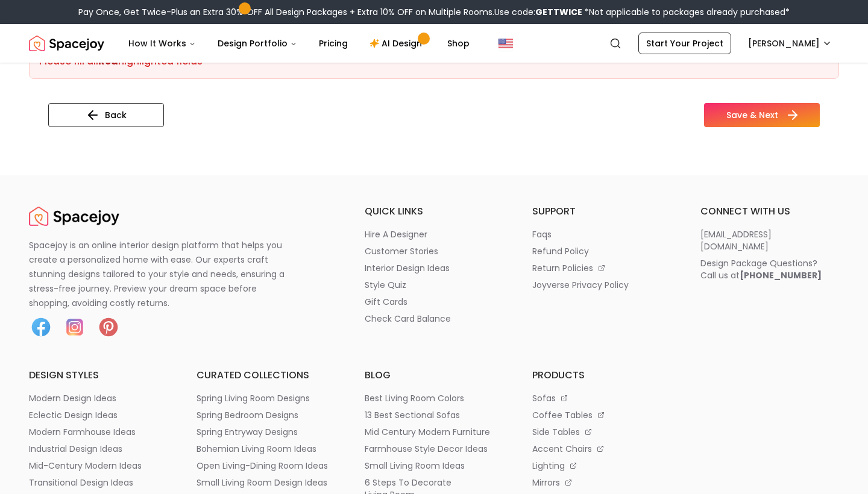 This screenshot has height=494, width=868. I want to click on p: open living-dining room ideas, so click(262, 466).